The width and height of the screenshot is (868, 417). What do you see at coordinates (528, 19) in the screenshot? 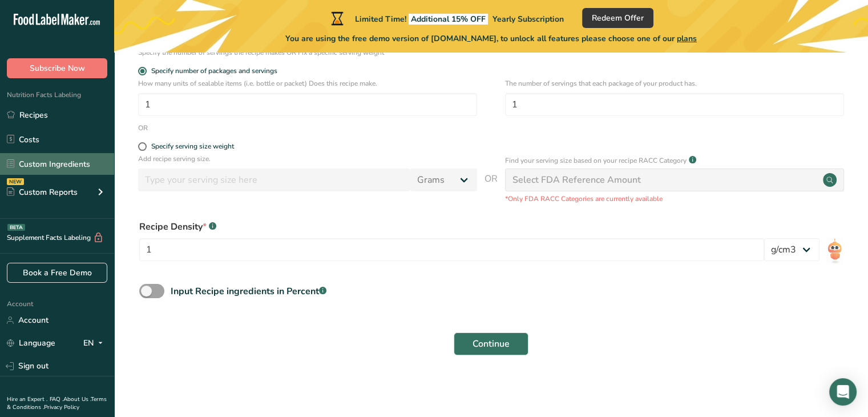
I see `span: Yearly Subscription` at bounding box center [528, 19].